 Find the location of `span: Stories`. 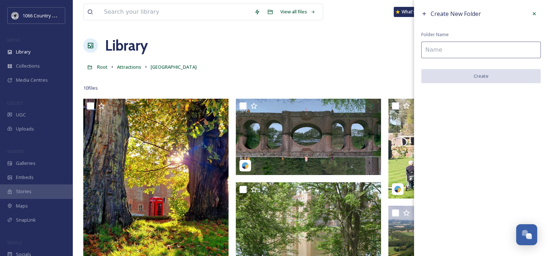

span: Stories is located at coordinates (24, 192).